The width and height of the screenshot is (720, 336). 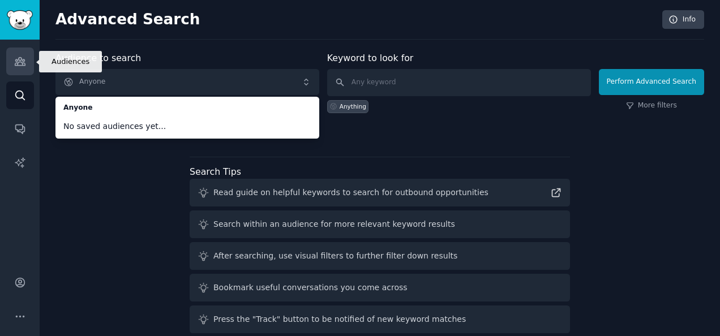 I want to click on div: After searching, use visual filters to further filter down results, so click(x=335, y=256).